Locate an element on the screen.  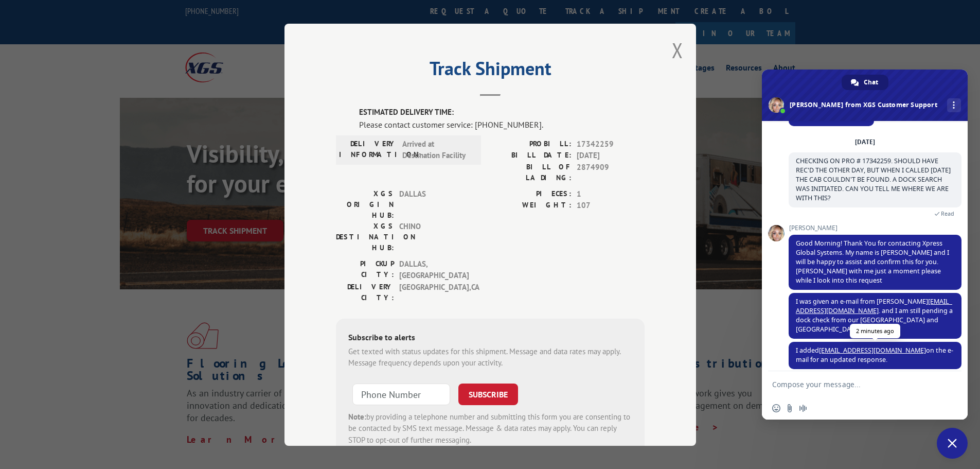
span: 2874909 is located at coordinates (610, 172).